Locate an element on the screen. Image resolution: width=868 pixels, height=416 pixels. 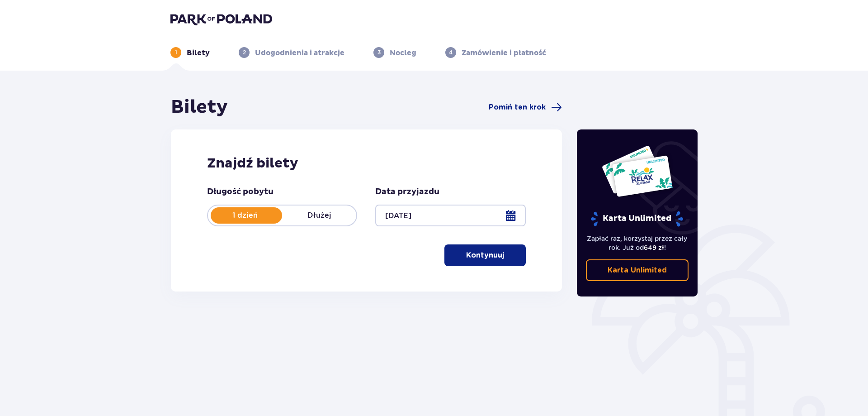
img: Park of Poland logo is located at coordinates (221, 19).